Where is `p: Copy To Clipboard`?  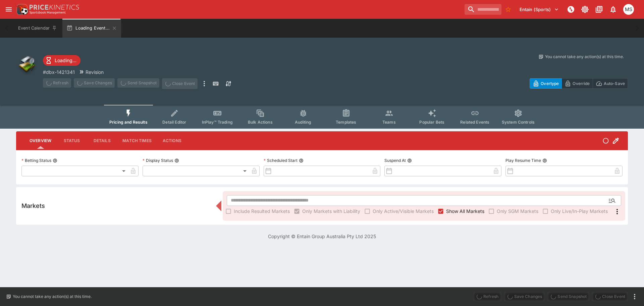 p: Copy To Clipboard is located at coordinates (59, 72).